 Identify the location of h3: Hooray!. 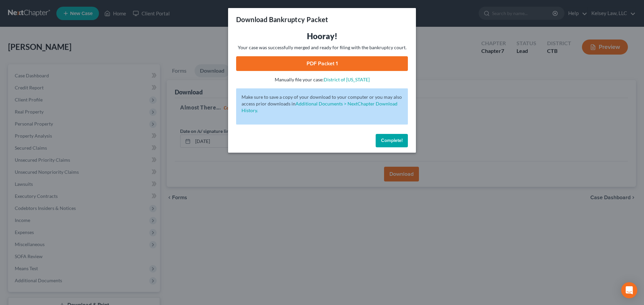
(322, 36).